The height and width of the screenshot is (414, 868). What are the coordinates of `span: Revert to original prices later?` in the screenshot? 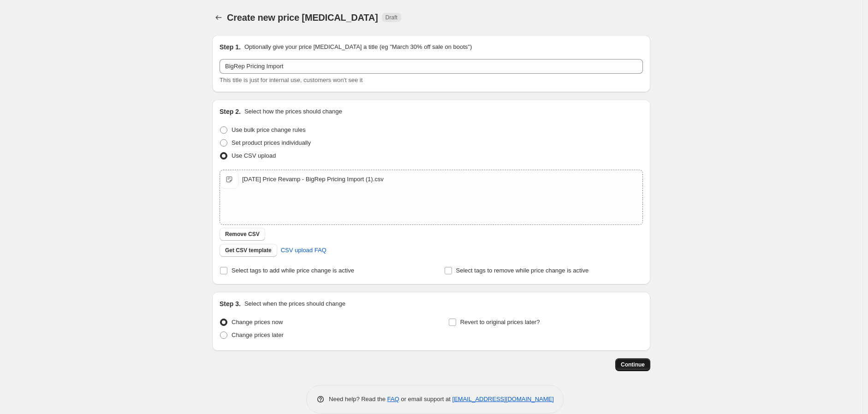 It's located at (500, 322).